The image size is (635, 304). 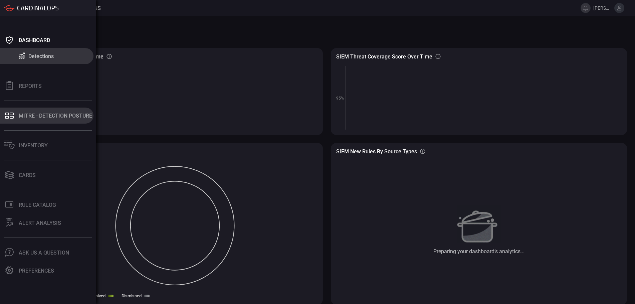 What do you see at coordinates (132, 296) in the screenshot?
I see `label: Dismissed` at bounding box center [132, 296].